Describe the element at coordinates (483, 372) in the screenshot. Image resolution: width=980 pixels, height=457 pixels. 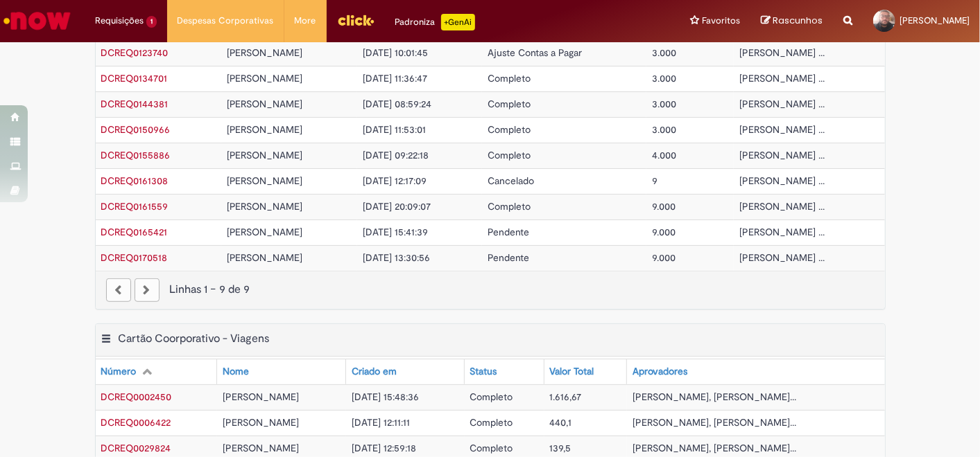
I see `div: Status` at that location.